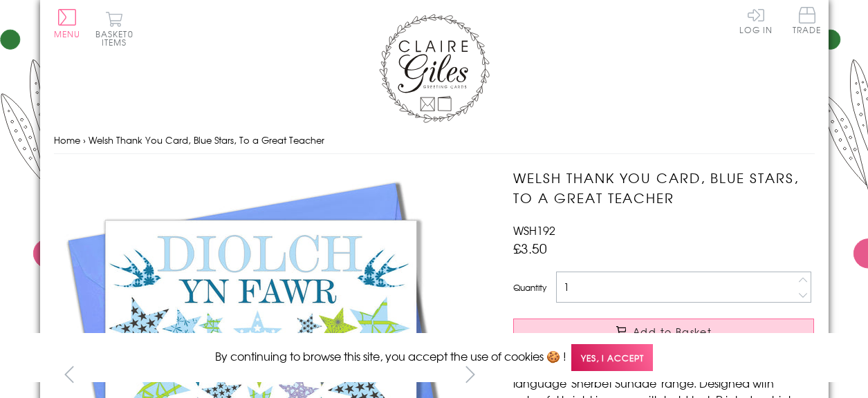 The width and height of the screenshot is (868, 398). What do you see at coordinates (612, 357) in the screenshot?
I see `span: Yes, I accept` at bounding box center [612, 357].